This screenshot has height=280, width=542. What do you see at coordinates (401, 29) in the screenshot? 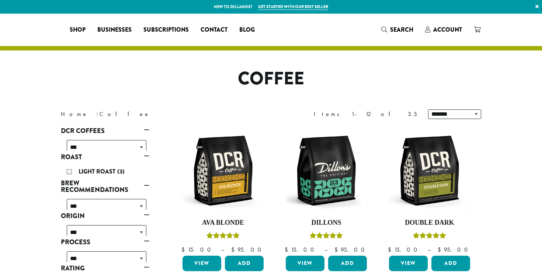
I see `span: Search` at bounding box center [401, 29].